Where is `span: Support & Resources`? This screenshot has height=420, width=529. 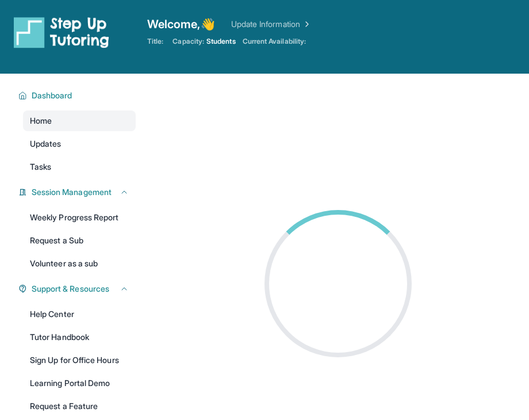
span: Support & Resources is located at coordinates (70, 289).